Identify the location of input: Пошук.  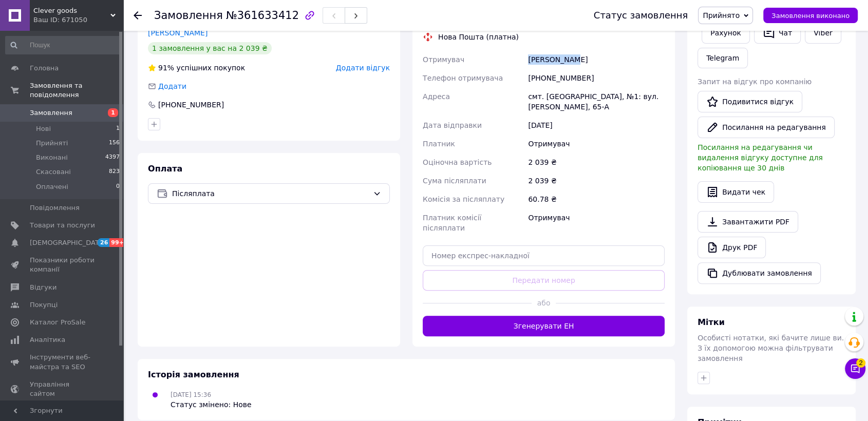
(62, 46).